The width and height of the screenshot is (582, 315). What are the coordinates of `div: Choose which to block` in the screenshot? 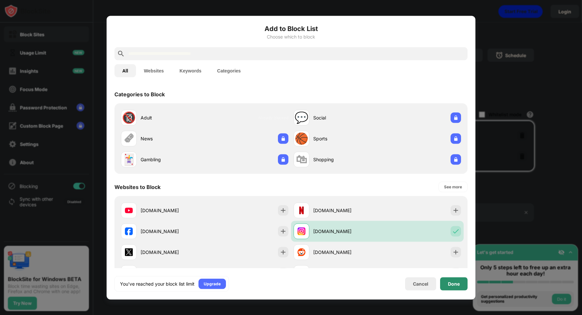 It's located at (291, 37).